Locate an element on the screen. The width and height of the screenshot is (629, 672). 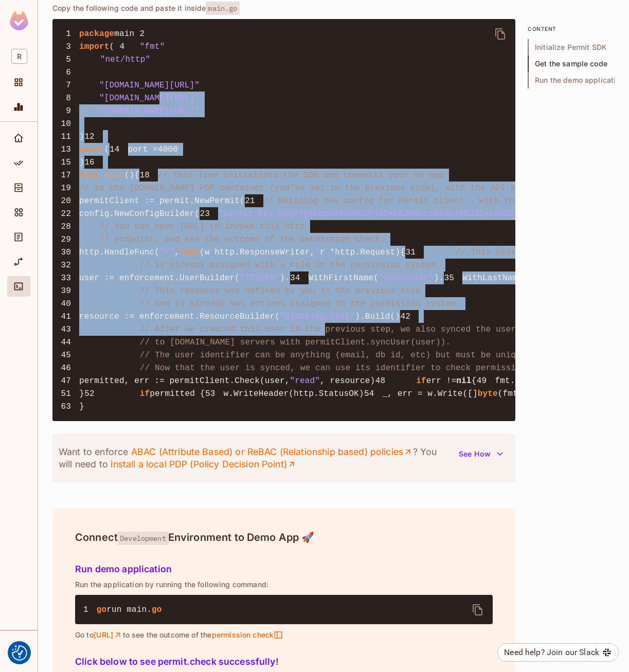
div: Projects is located at coordinates (18, 82).